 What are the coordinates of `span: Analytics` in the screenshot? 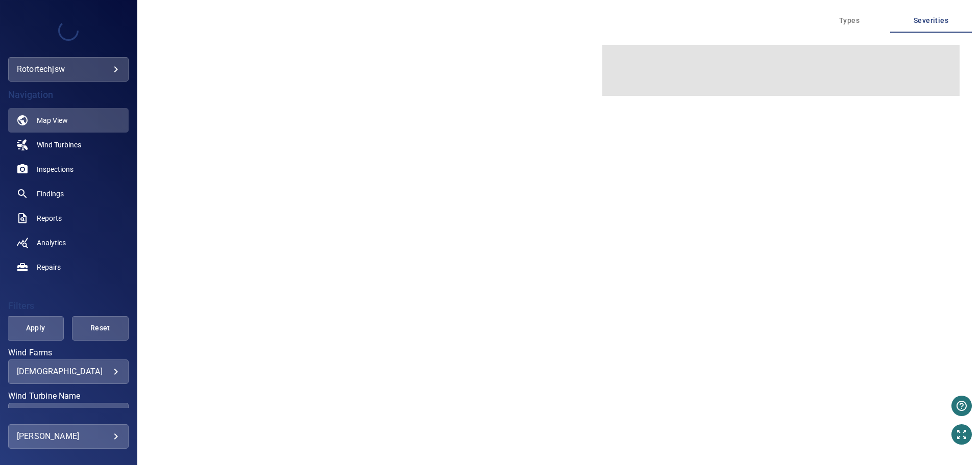 It's located at (51, 243).